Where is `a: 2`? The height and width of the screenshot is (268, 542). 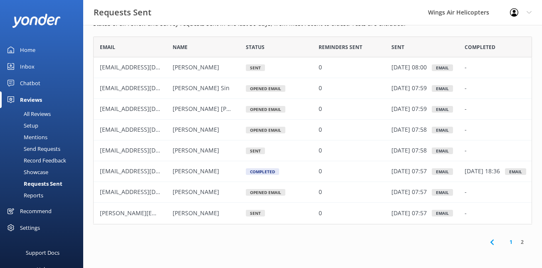
a: 2 is located at coordinates (522, 242).